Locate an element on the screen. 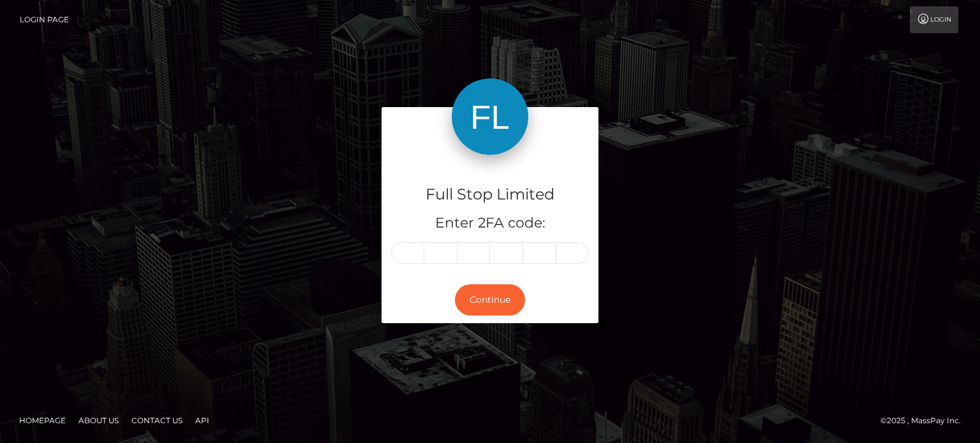  a: About Us is located at coordinates (98, 420).